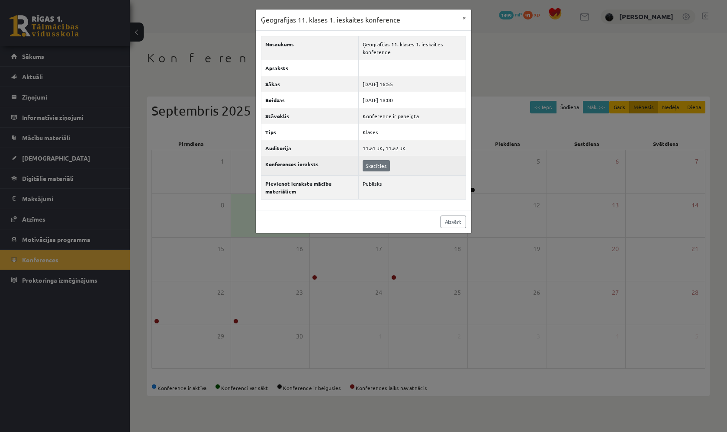 This screenshot has width=727, height=432. Describe the element at coordinates (310, 48) in the screenshot. I see `th: Nosaukums` at that location.